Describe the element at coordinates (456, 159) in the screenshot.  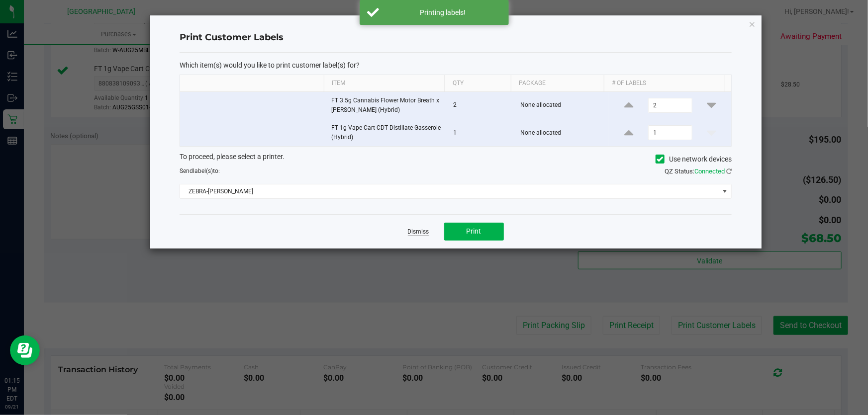
I see `div: To proceed, please select a printer.` at that location.